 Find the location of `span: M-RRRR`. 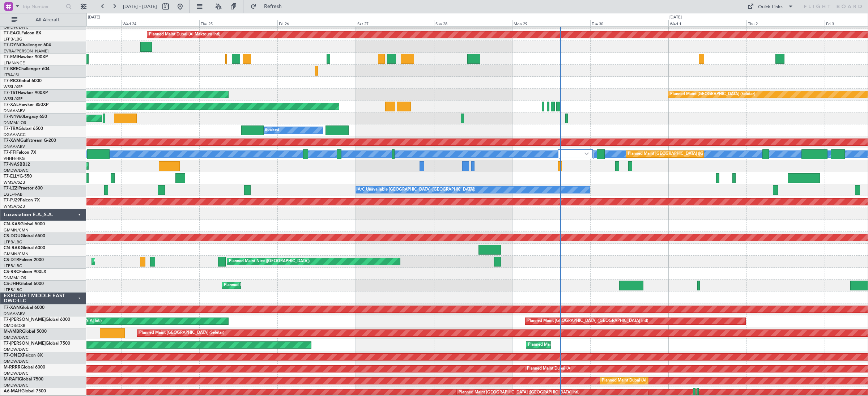

span: M-RRRR is located at coordinates (12, 368).